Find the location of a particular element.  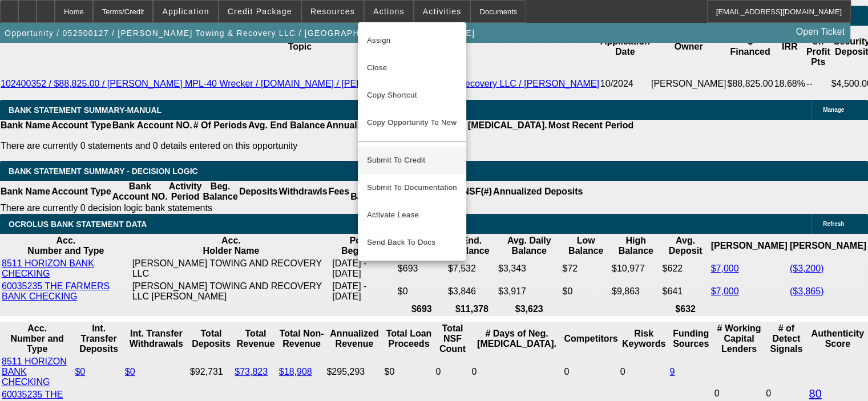

span: Copy Opportunity To New is located at coordinates (411, 122).